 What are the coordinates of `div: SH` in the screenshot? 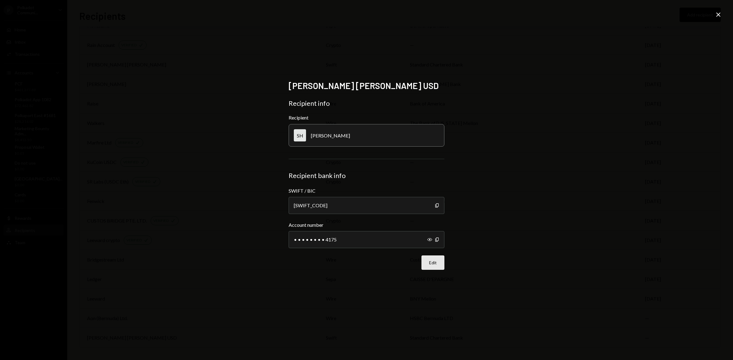 It's located at (300, 136).